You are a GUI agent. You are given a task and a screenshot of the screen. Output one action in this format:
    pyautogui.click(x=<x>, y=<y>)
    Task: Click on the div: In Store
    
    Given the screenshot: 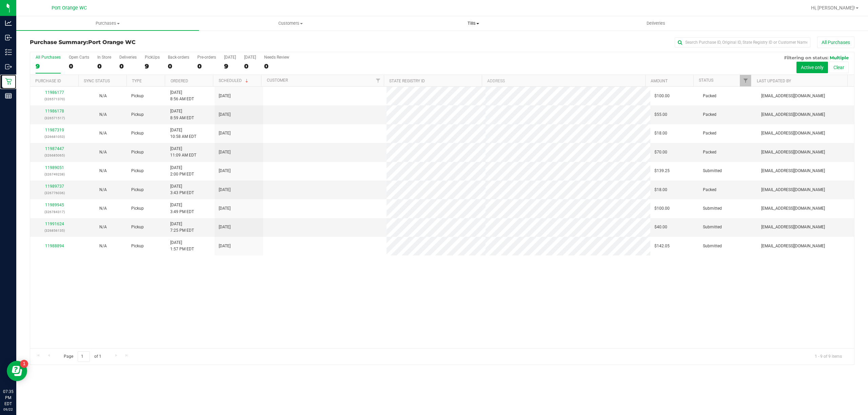 What is the action you would take?
    pyautogui.click(x=104, y=57)
    